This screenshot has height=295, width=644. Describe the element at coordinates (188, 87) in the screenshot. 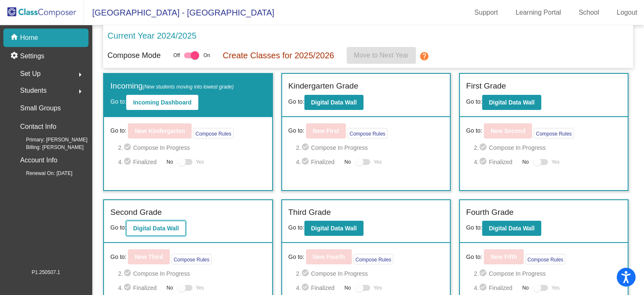

I see `span: (New students moving into lowest grade)` at that location.